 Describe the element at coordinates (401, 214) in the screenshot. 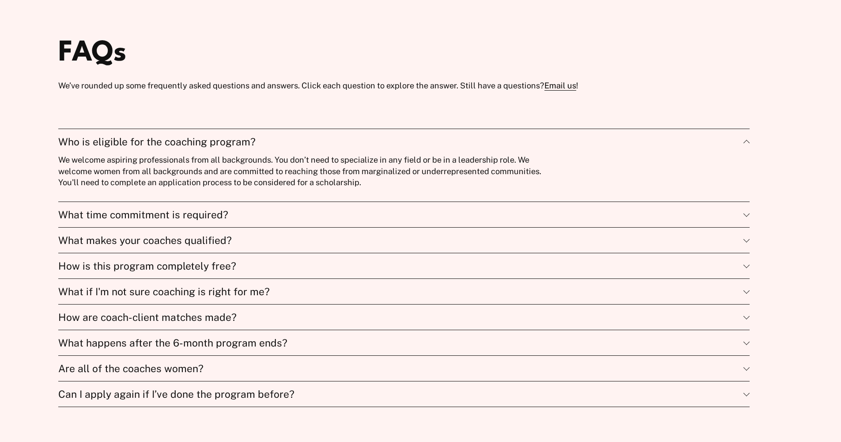

I see `span: What time commitment is required?` at that location.